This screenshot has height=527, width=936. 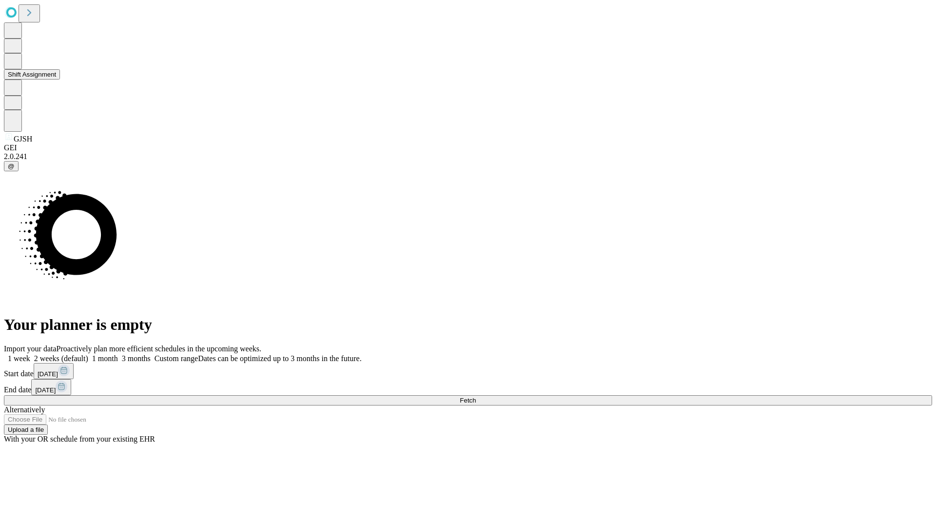 I want to click on button: Upload a file, so click(x=26, y=429).